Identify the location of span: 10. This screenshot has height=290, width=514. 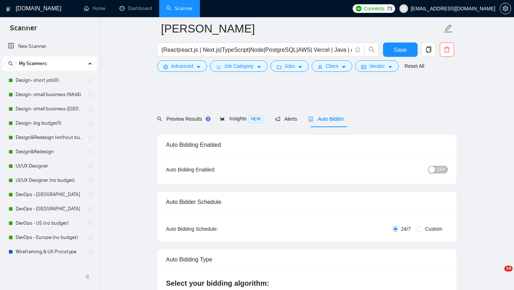
(508, 268).